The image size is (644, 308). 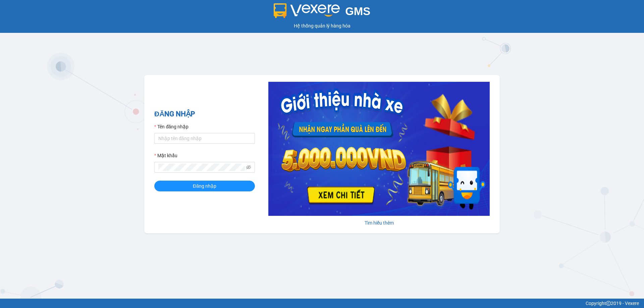 I want to click on img: logo 2, so click(x=307, y=11).